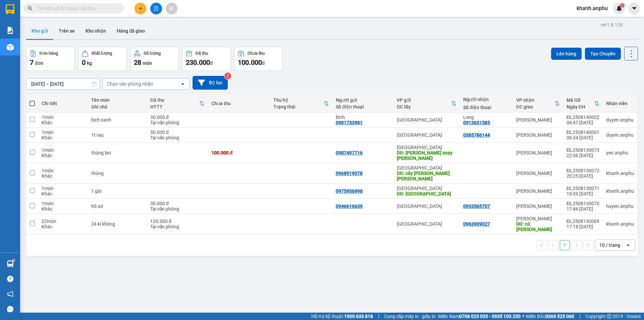 Image resolution: width=644 pixels, height=320 pixels. Describe the element at coordinates (30, 8) in the screenshot. I see `span: search` at that location.